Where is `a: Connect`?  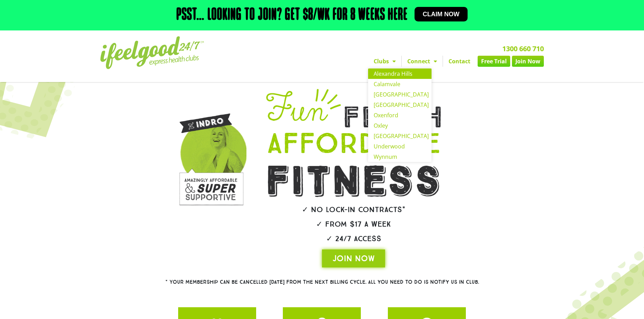 a: Connect is located at coordinates (422, 61).